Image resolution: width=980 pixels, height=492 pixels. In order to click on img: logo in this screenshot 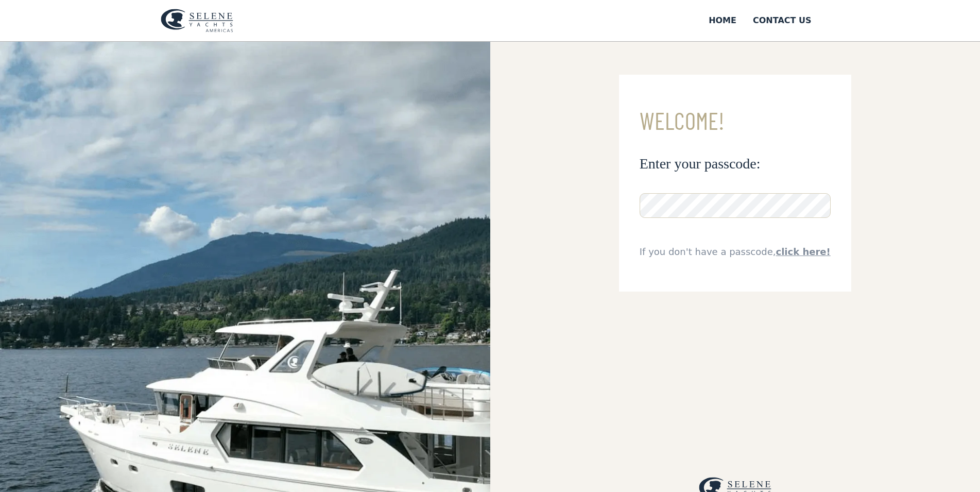, I will do `click(196, 20)`.